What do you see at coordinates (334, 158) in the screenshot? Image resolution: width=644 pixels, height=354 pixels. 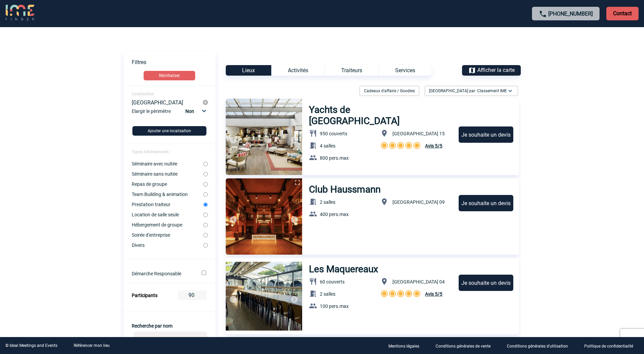 I see `span: 800 pers.max` at bounding box center [334, 158].